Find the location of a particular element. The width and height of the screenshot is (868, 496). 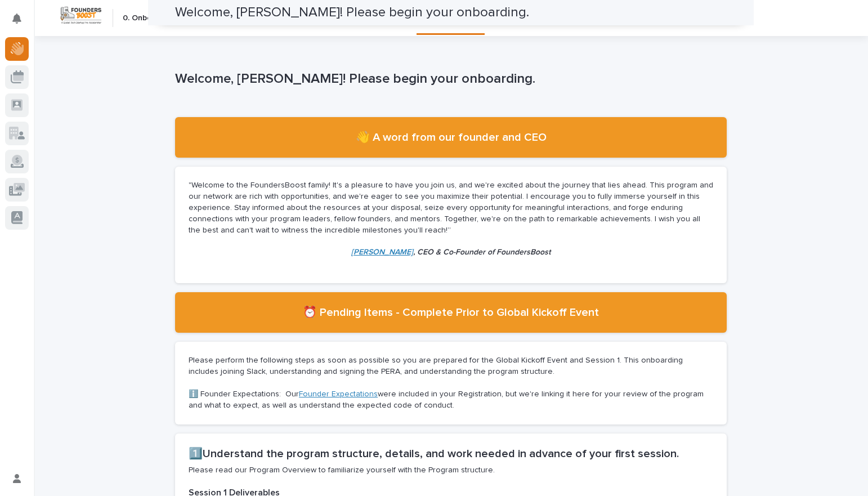

h2: 1️⃣Understand the program structure, details, and work needed in advance of your first session. is located at coordinates (450, 453).